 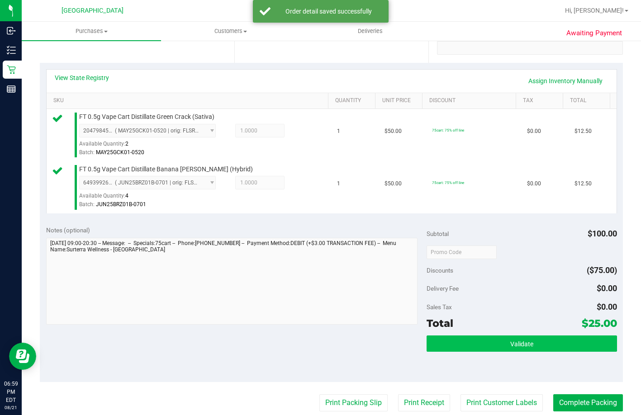 What do you see at coordinates (11, 89) in the screenshot?
I see `inline-svg: Reports` at bounding box center [11, 89].